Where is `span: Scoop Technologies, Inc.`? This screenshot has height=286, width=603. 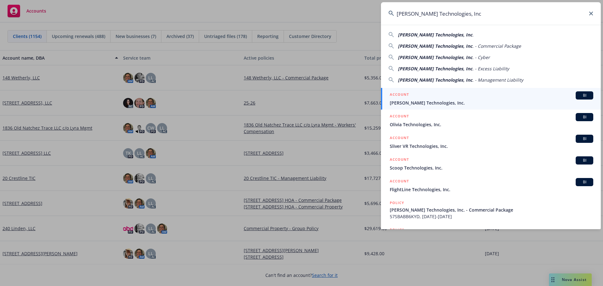 span: Scoop Technologies, Inc. is located at coordinates (492, 168).